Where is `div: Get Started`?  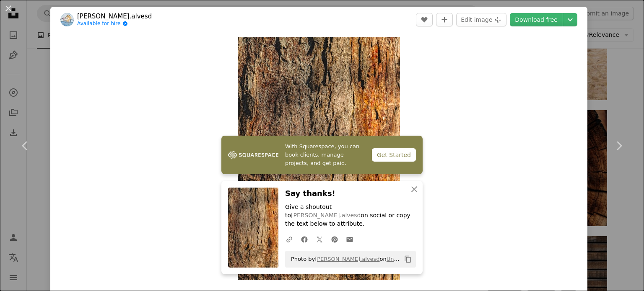
div: Get Started is located at coordinates (394, 155).